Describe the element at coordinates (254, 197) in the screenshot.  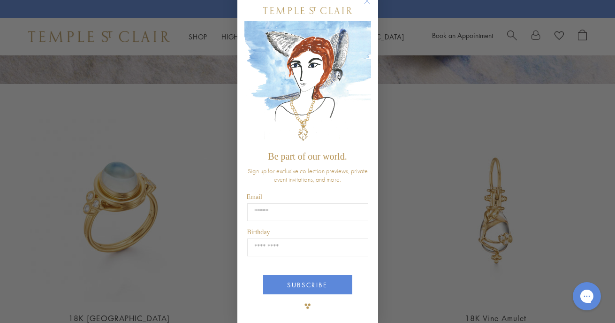
I see `span: Email` at that location.